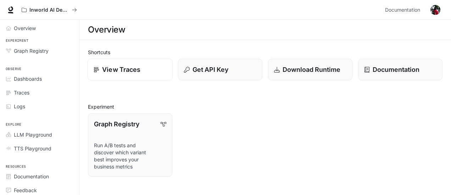 The height and width of the screenshot is (195, 451). I want to click on a: LLM Playground, so click(39, 135).